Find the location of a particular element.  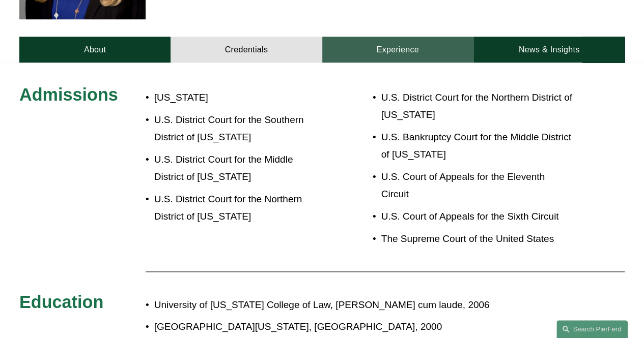

a: Search this site is located at coordinates (592, 330).